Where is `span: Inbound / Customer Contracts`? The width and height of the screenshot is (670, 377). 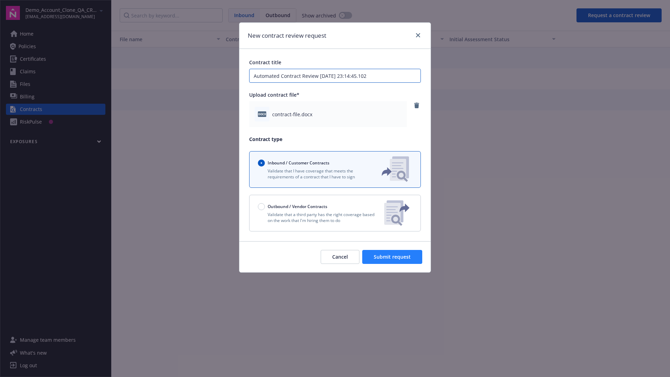
span: Inbound / Customer Contracts is located at coordinates (299, 163).